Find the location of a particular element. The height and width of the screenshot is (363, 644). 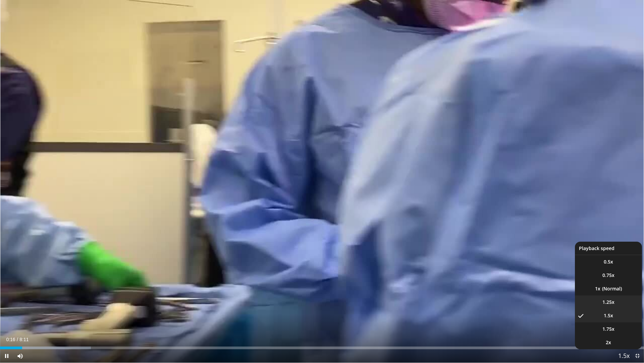

span: 0:16 is located at coordinates (10, 339).